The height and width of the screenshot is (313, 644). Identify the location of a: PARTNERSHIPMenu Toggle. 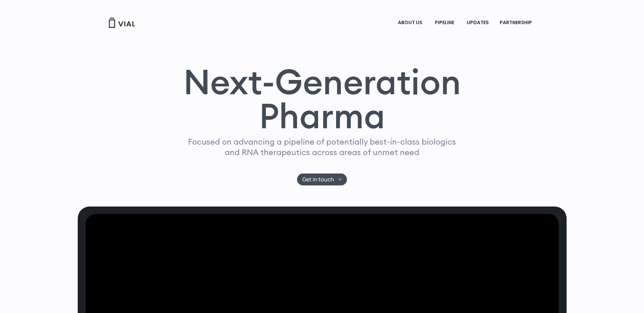
(517, 23).